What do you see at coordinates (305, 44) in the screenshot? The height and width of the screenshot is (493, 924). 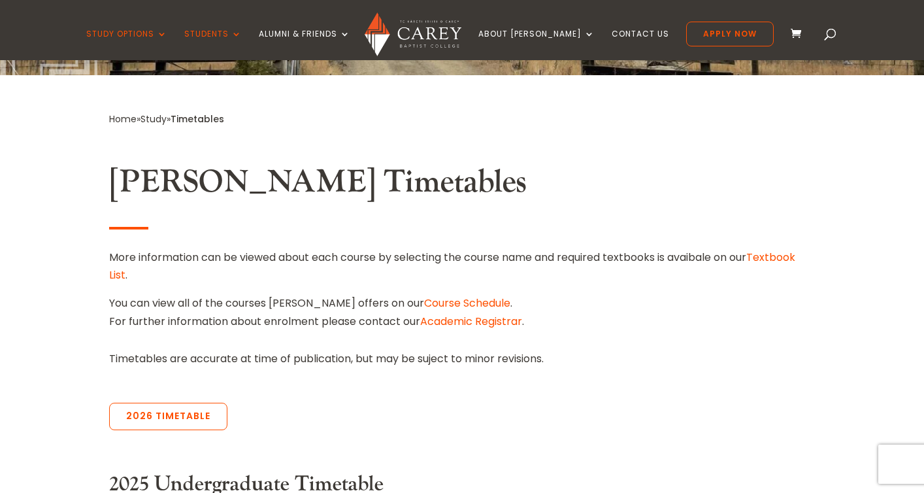 I see `a: Alumni & Friends` at bounding box center [305, 44].